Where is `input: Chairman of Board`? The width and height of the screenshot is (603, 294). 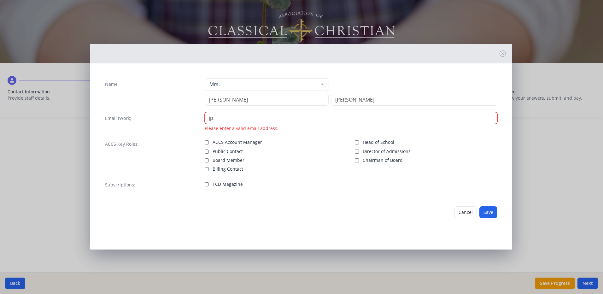 input: Chairman of Board is located at coordinates (357, 160).